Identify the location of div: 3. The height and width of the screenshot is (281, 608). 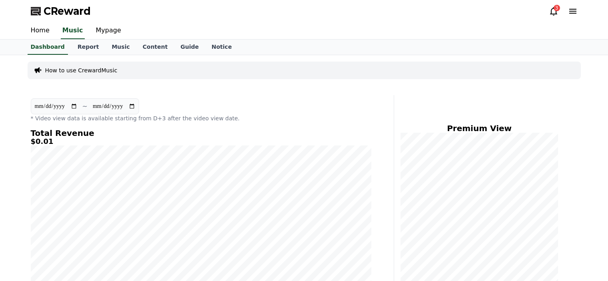
(557, 8).